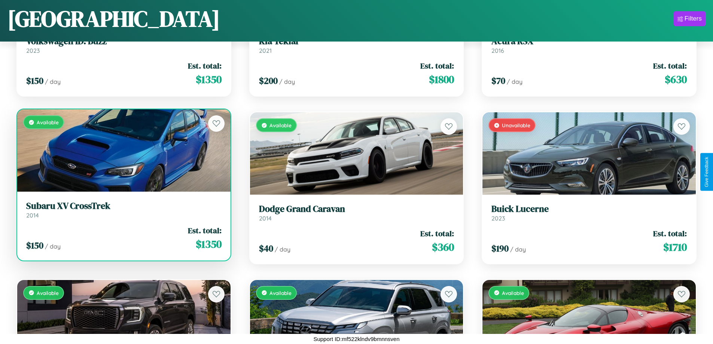 Image resolution: width=713 pixels, height=344 pixels. Describe the element at coordinates (498, 80) in the screenshot. I see `span: $ 70` at that location.